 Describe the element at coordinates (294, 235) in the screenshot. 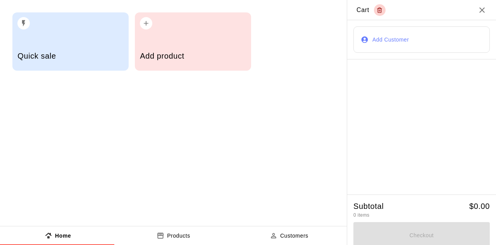

I see `p: Customers` at that location.